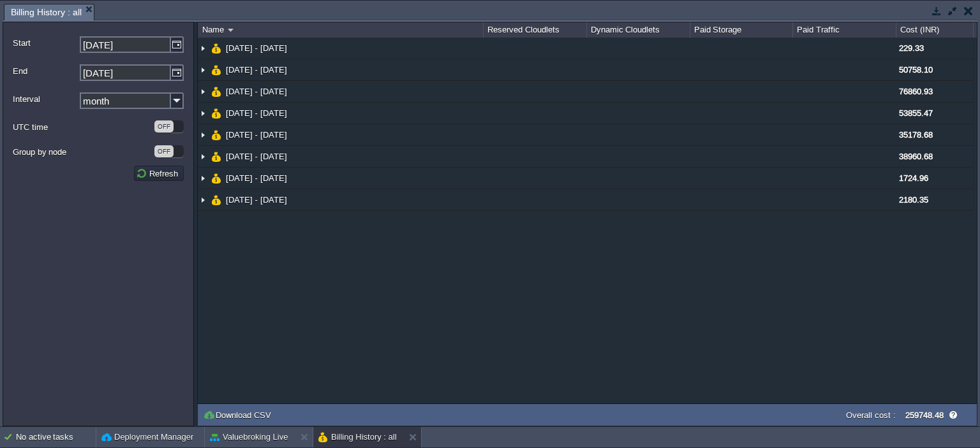 The width and height of the screenshot is (980, 448). I want to click on span: Billing History : all, so click(46, 12).